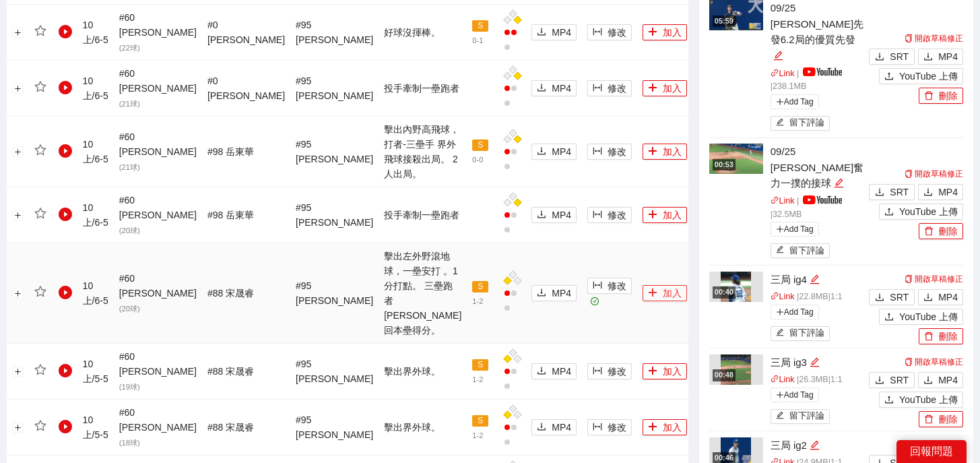 The height and width of the screenshot is (463, 980). What do you see at coordinates (736, 159) in the screenshot?
I see `img: dd23db16-d5d3-4866-a25e-333247793bbd.jpg` at bounding box center [736, 159].